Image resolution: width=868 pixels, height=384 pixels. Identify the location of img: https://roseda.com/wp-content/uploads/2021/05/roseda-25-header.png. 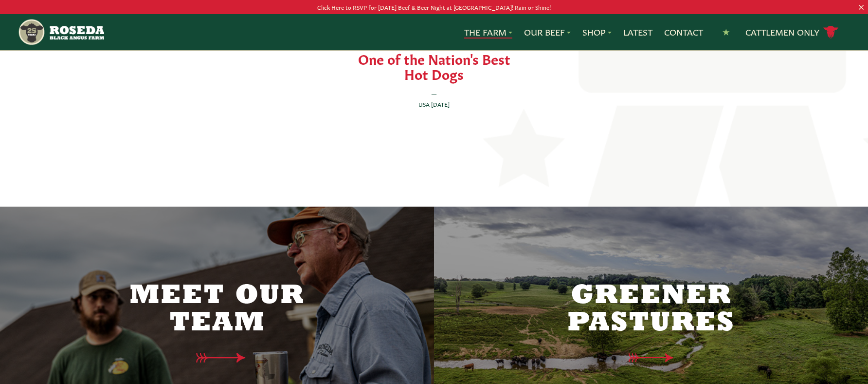
(61, 32).